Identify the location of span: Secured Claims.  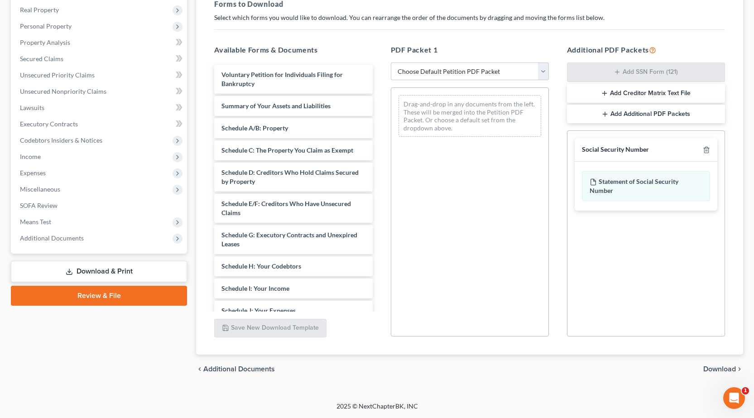
(42, 58).